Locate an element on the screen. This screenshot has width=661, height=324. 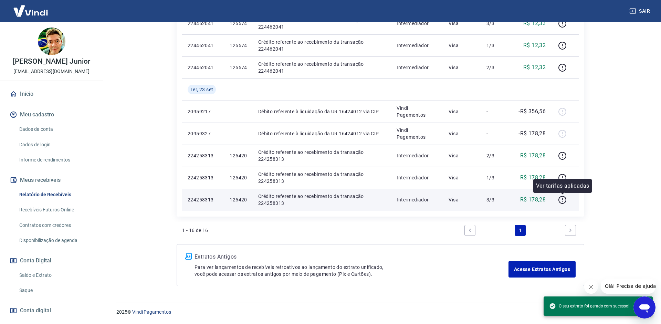
a: Conta digital is located at coordinates (51, 311).